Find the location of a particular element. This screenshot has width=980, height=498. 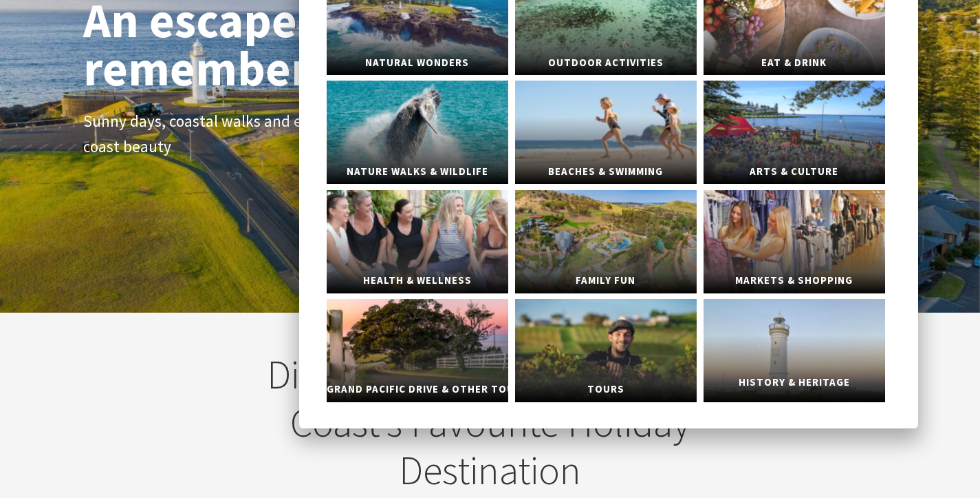

span: Health & Wellness is located at coordinates (418, 280).